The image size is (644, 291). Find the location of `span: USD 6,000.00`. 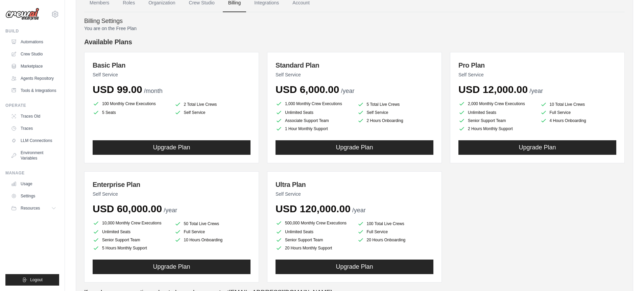

span: USD 6,000.00 is located at coordinates (307, 89).